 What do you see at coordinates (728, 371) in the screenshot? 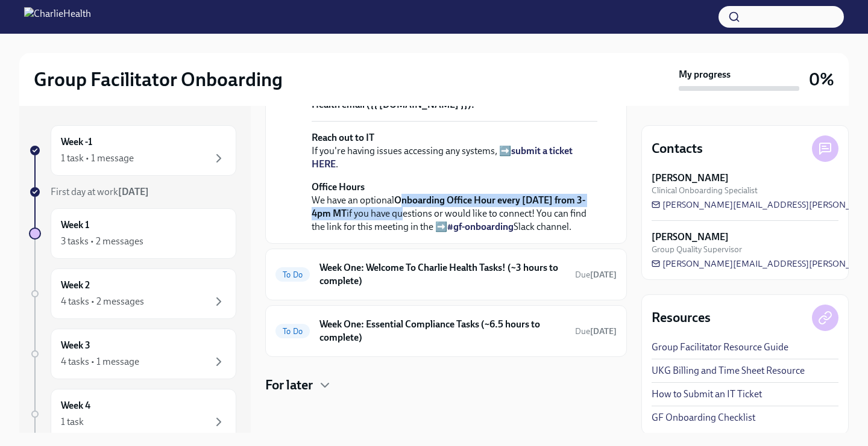
I see `a: UKG Billing and Time Sheet Resource` at bounding box center [728, 371].